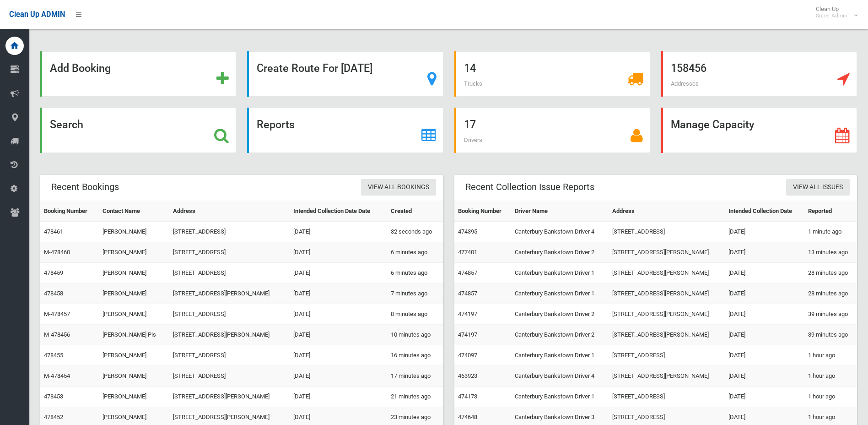 This screenshot has height=425, width=868. I want to click on strong: Add Booking, so click(80, 68).